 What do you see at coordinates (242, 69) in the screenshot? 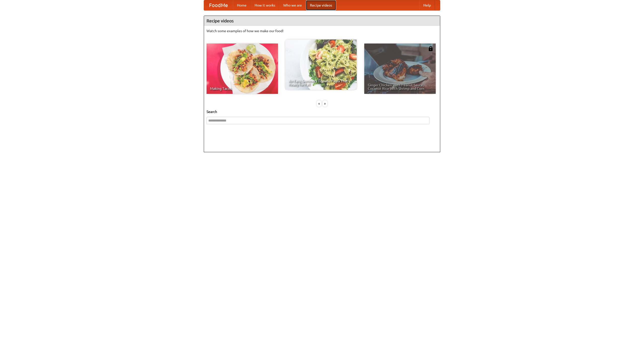
I see `a: Making Tacos` at bounding box center [242, 69].